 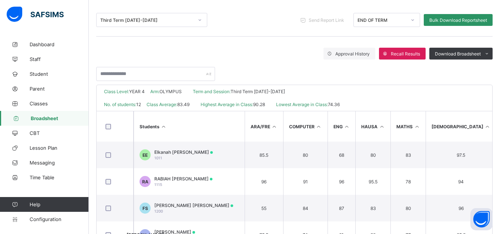 I want to click on span: OLYMPUS, so click(x=171, y=91).